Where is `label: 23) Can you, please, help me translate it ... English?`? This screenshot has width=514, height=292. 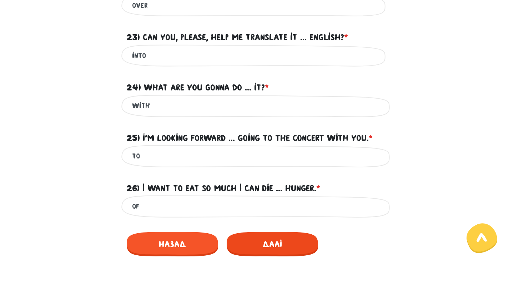 label: 23) Can you, please, help me translate it ... English? is located at coordinates (237, 37).